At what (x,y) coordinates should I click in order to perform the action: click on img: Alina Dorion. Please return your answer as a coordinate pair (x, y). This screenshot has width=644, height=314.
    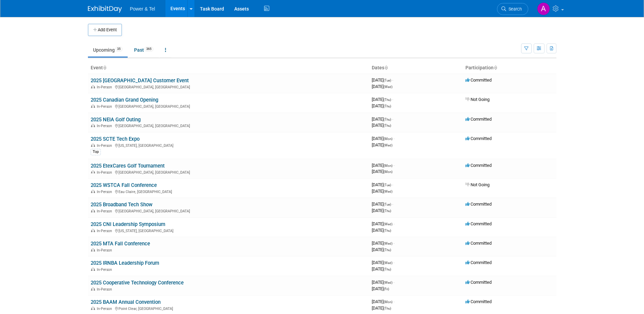
    Looking at the image, I should click on (544, 9).